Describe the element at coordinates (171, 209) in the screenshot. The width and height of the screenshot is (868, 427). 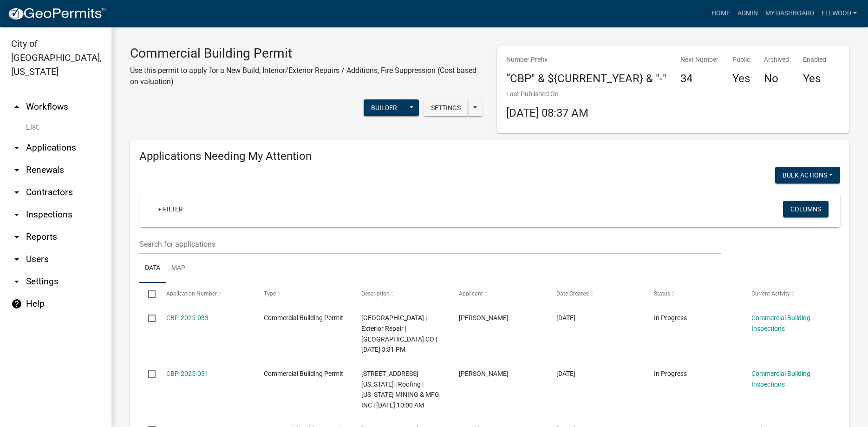
I see `a: + Filter` at that location.